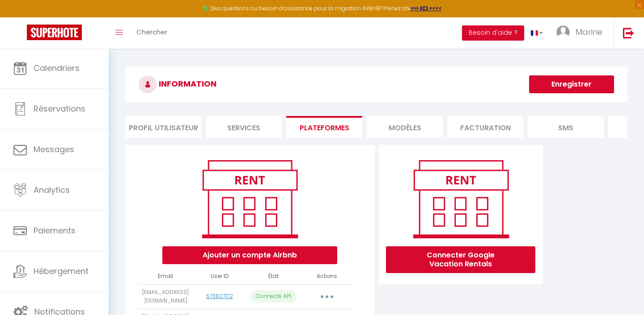 The width and height of the screenshot is (644, 315). What do you see at coordinates (152, 33) in the screenshot?
I see `a: Chercher` at bounding box center [152, 33].